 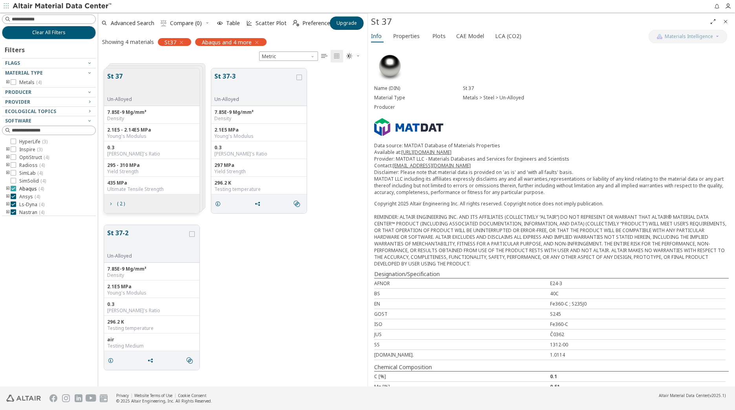 I want to click on div: S245, so click(x=638, y=314).